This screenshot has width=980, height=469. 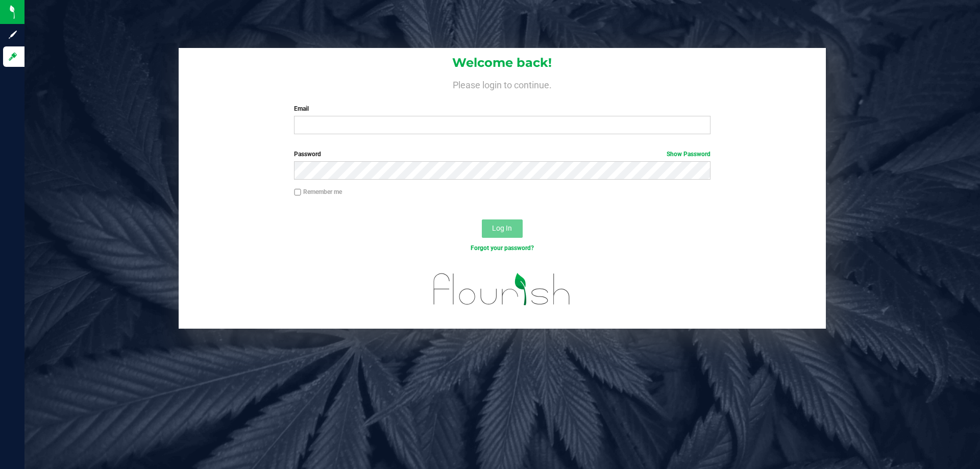 I want to click on h1: Welcome back!, so click(x=502, y=63).